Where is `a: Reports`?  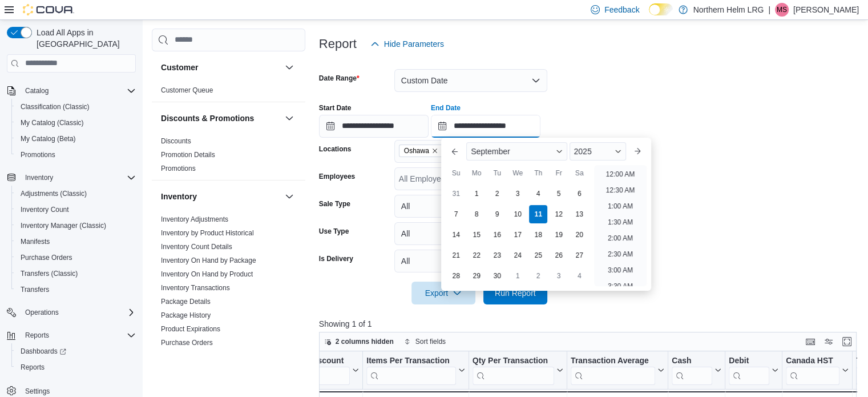
a: Reports is located at coordinates (33, 367).